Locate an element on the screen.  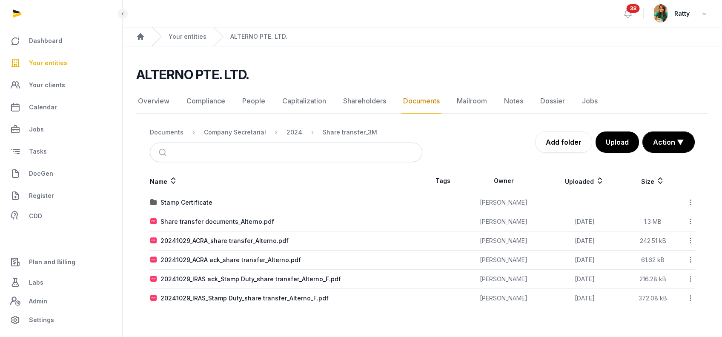
a: Dashboard is located at coordinates (61, 41).